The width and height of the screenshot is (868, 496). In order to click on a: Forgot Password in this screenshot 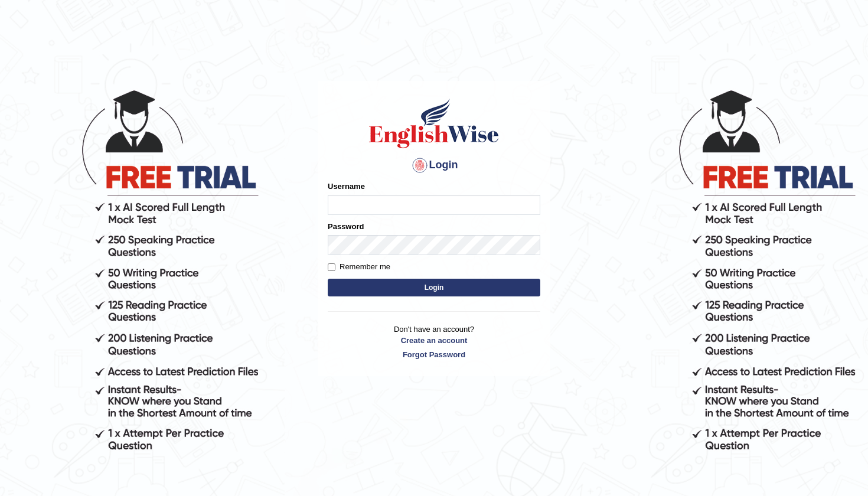, I will do `click(434, 355)`.